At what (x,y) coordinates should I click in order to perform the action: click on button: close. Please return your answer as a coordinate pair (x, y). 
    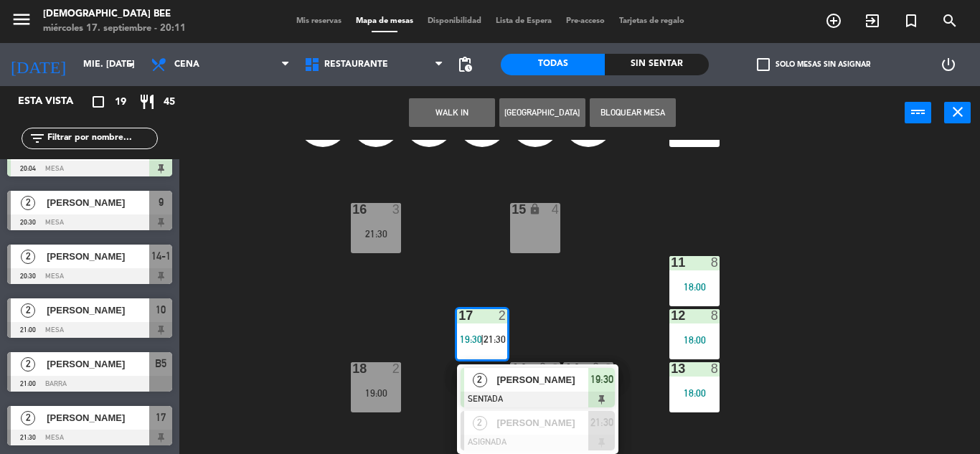
    Looking at the image, I should click on (957, 113).